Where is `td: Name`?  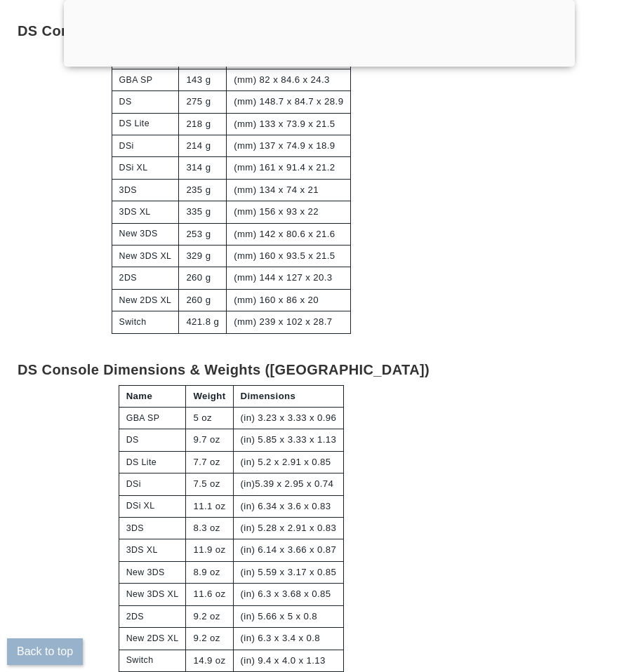 td: Name is located at coordinates (152, 396).